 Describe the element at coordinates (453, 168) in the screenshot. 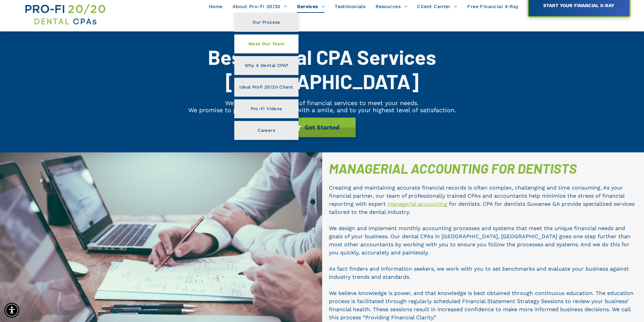

I see `span: MANAGERIAL ACCOUNTING FOR DENTISTS` at that location.